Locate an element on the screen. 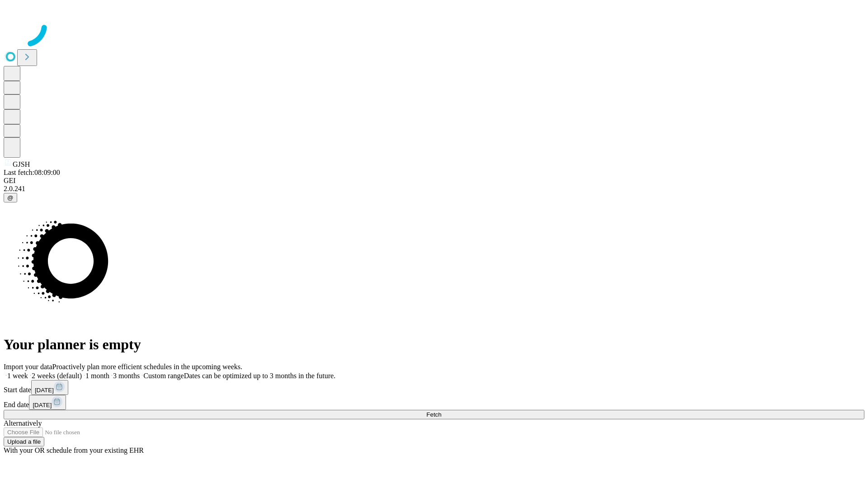  span: Import your data is located at coordinates (28, 366).